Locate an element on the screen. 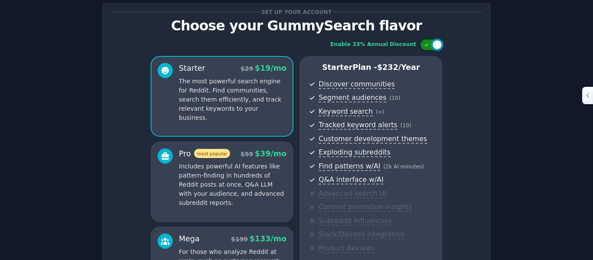 This screenshot has width=593, height=260. p: The most powerful search engine for Reddit. Find communities, search them efficiently, and track ... is located at coordinates (233, 99).